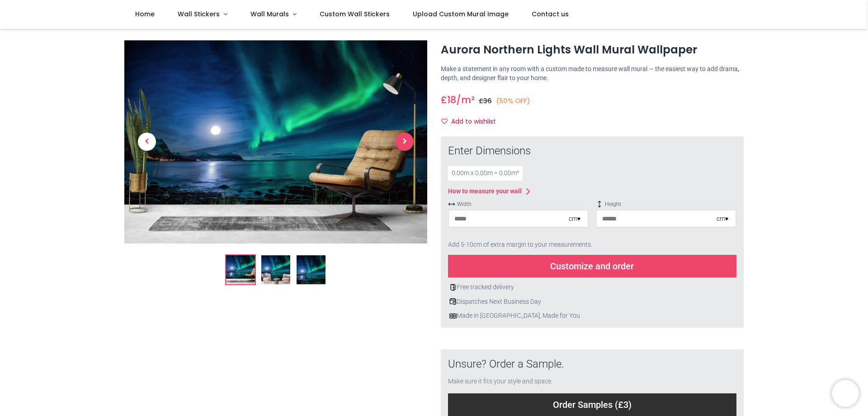  Describe the element at coordinates (276, 270) in the screenshot. I see `img: WS-50151-02` at that location.